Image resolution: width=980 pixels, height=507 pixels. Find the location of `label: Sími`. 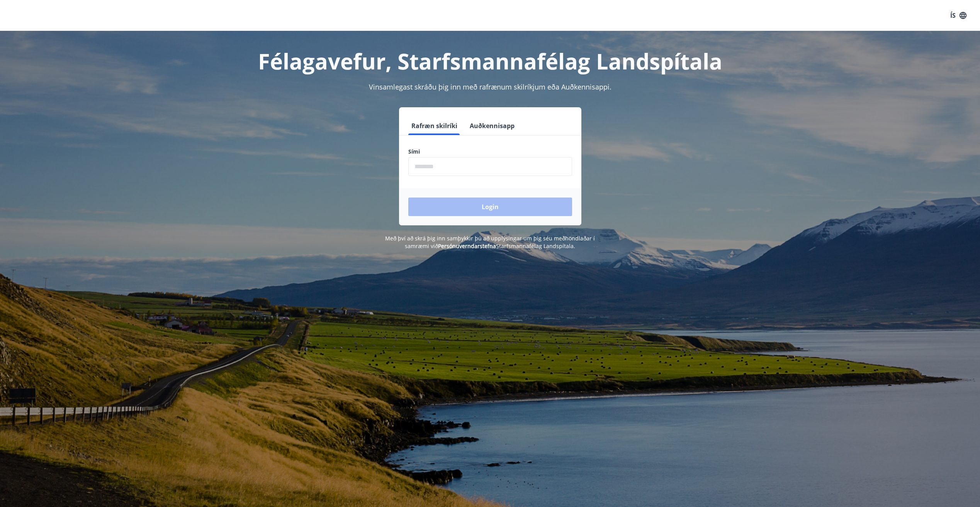

label: Sími is located at coordinates (490, 151).